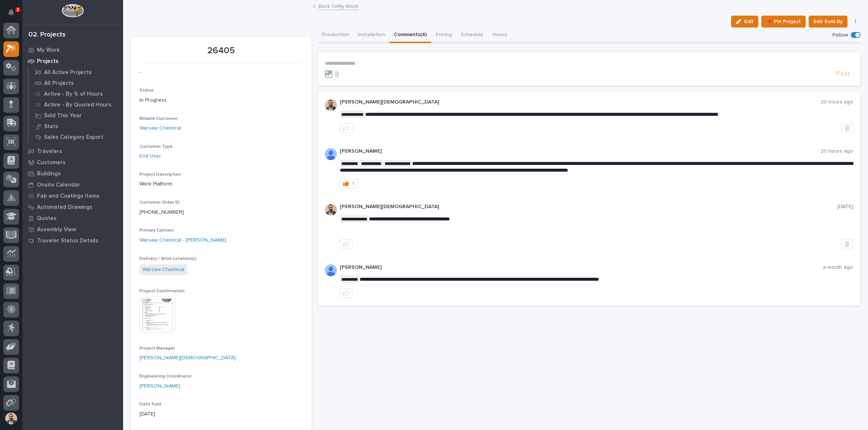  Describe the element at coordinates (160, 174) in the screenshot. I see `span: Project Description` at that location.